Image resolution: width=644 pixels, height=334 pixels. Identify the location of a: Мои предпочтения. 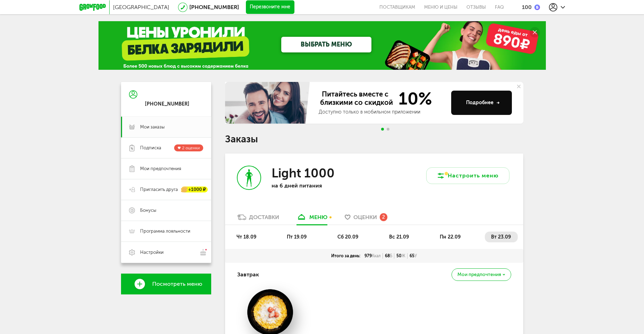
(167, 168).